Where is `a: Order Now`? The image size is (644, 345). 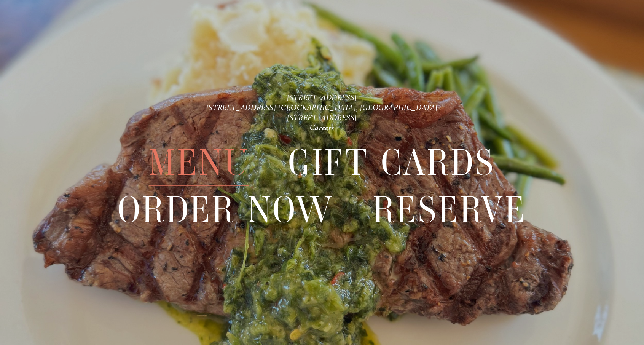 a: Order Now is located at coordinates (225, 210).